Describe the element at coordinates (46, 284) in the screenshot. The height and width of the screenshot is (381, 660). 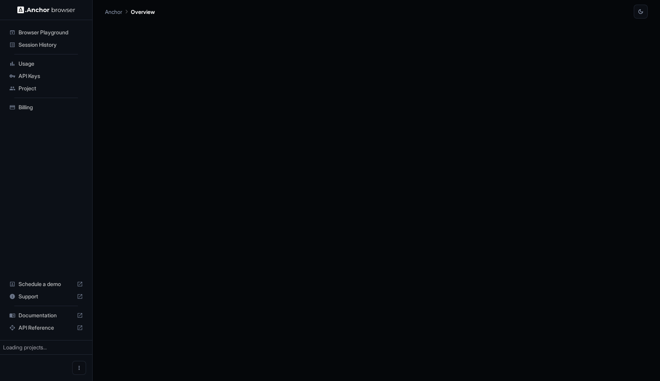
I see `span: Schedule a demo` at that location.